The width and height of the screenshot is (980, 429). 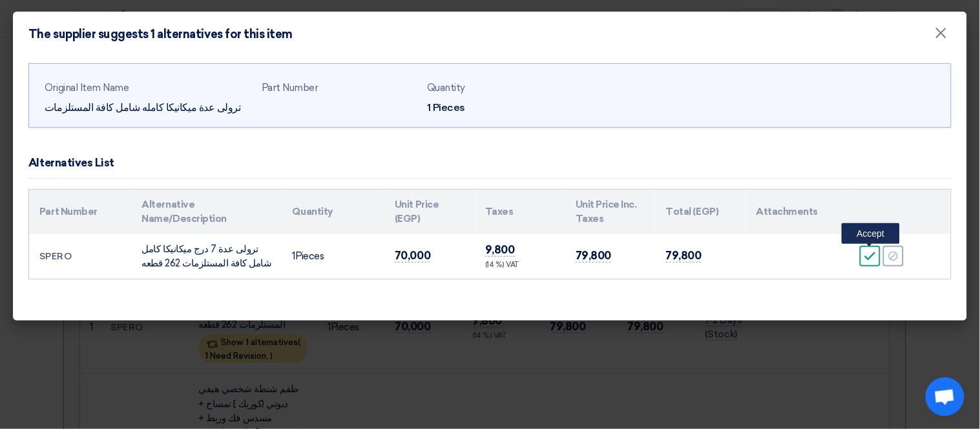 I want to click on th: Total (EGP), so click(x=701, y=212).